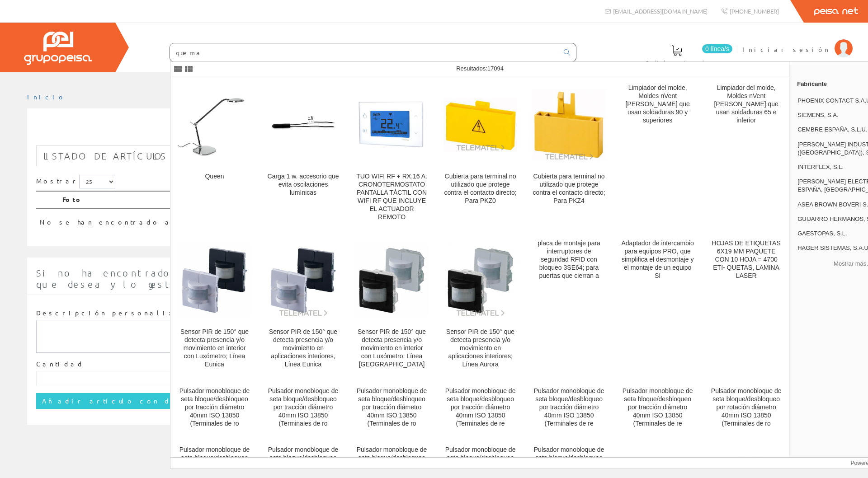 The width and height of the screenshot is (868, 478). What do you see at coordinates (480, 125) in the screenshot?
I see `img: Cubierta para terminal no utilizado que protege contra el contacto directo; Para PKZ0` at bounding box center [480, 125].